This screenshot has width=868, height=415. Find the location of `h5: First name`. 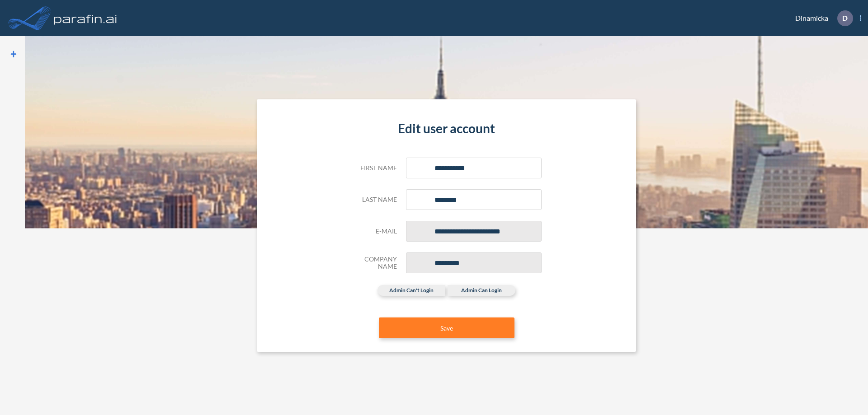

h5: First name is located at coordinates (374, 168).